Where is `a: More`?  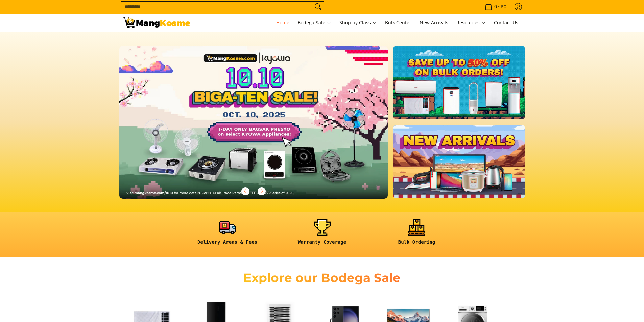
a: More is located at coordinates (264, 127).